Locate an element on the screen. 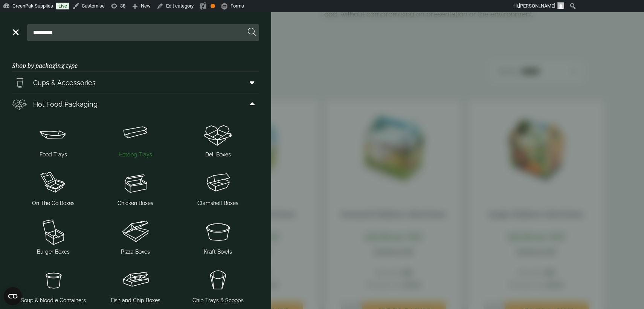 The height and width of the screenshot is (309, 644). span: Hotdog Trays is located at coordinates (135, 154).